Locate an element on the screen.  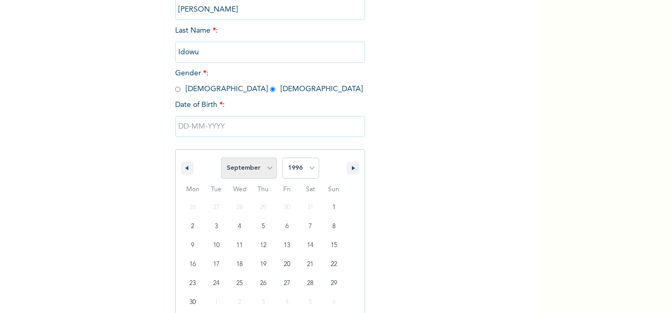
button: 22 is located at coordinates (333, 265).